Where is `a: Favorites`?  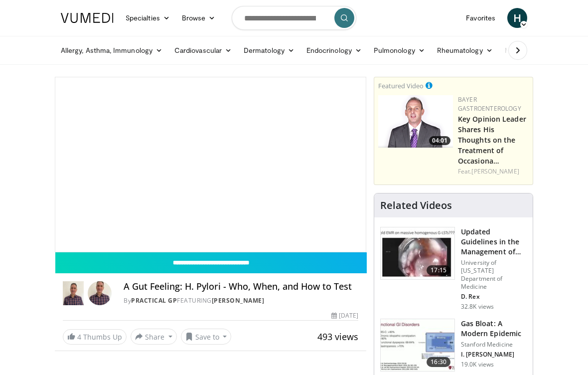
a: Favorites is located at coordinates (481, 18).